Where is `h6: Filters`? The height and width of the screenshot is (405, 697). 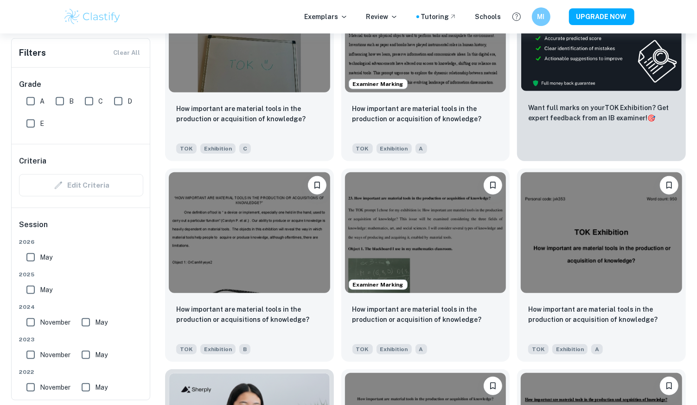 h6: Filters is located at coordinates (32, 53).